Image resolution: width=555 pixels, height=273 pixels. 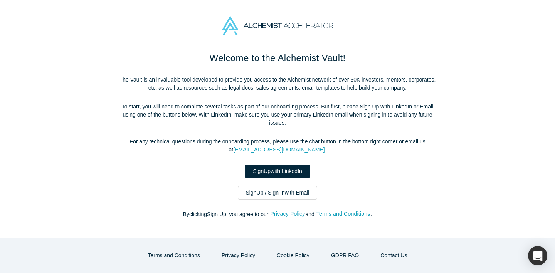 I want to click on a: SignUp / Sign Inwith Email, so click(x=277, y=193).